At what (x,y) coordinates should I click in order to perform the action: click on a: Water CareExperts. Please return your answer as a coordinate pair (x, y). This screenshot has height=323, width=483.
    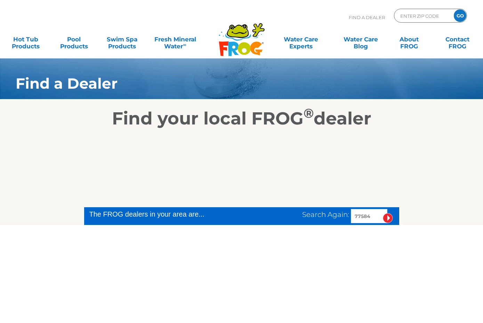
    Looking at the image, I should click on (300, 39).